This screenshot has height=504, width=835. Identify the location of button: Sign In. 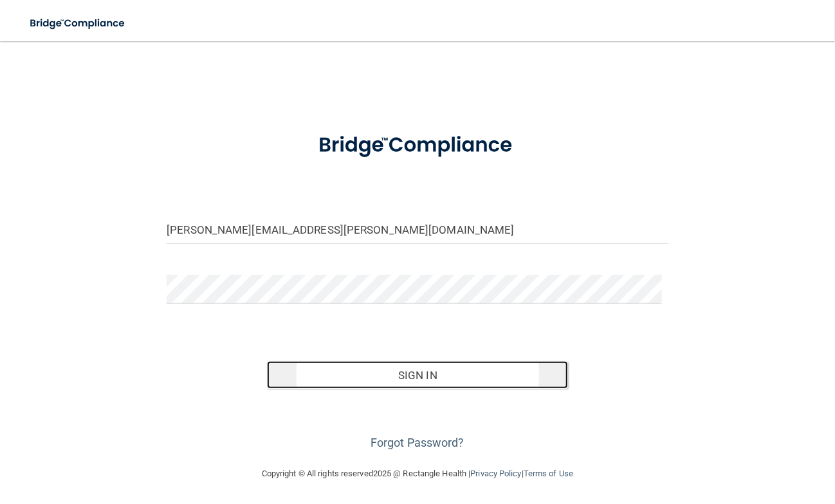
(418, 375).